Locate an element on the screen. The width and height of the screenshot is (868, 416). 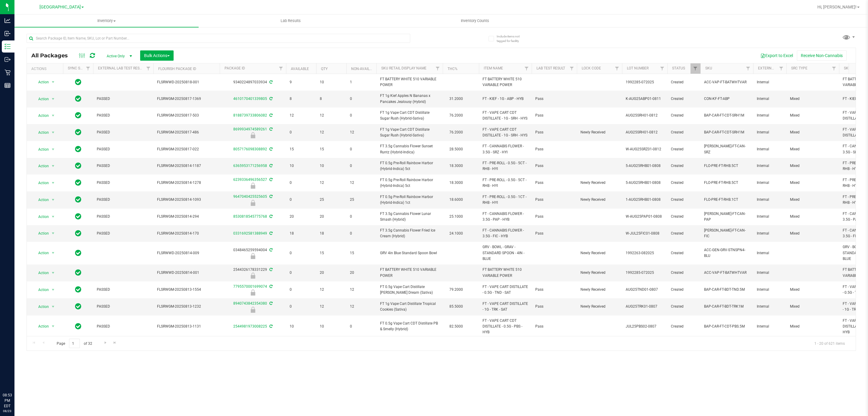
span: Inventory is located at coordinates (107, 21).